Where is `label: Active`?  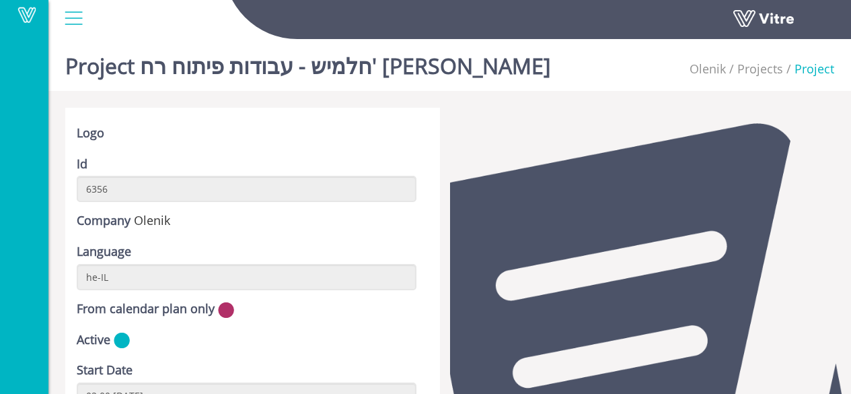
label: Active is located at coordinates (94, 340).